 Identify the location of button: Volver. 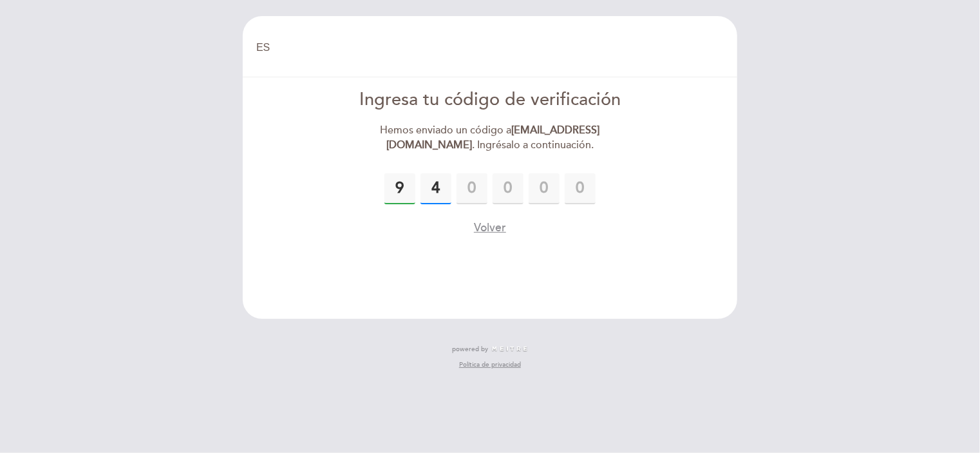
(490, 227).